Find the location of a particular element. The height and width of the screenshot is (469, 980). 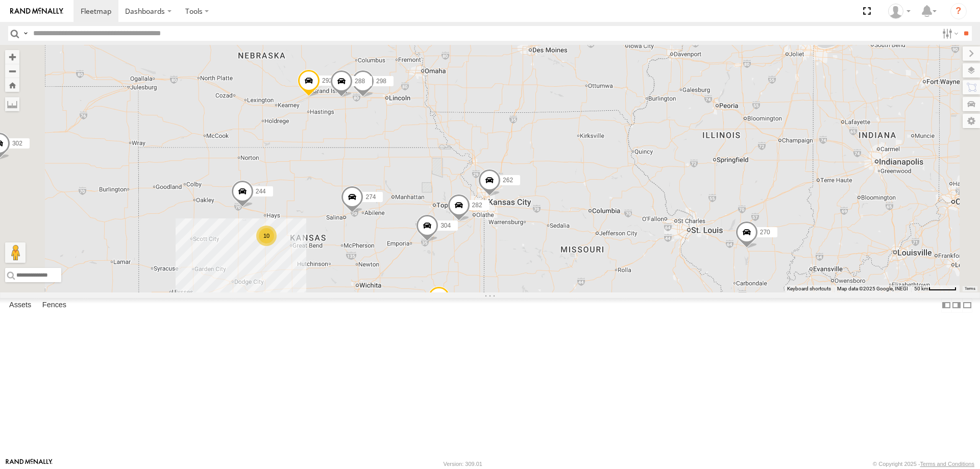

button: Zoom in is located at coordinates (12, 57).